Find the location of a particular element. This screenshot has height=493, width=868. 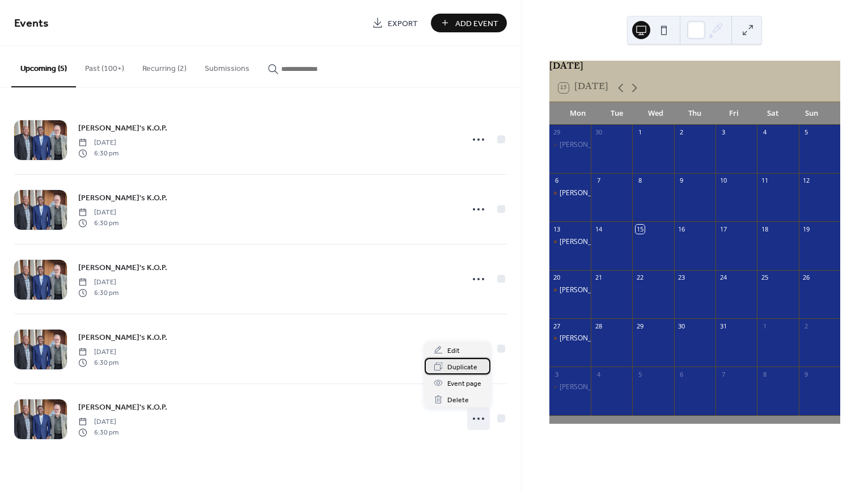

button: Submissions is located at coordinates (227, 66).